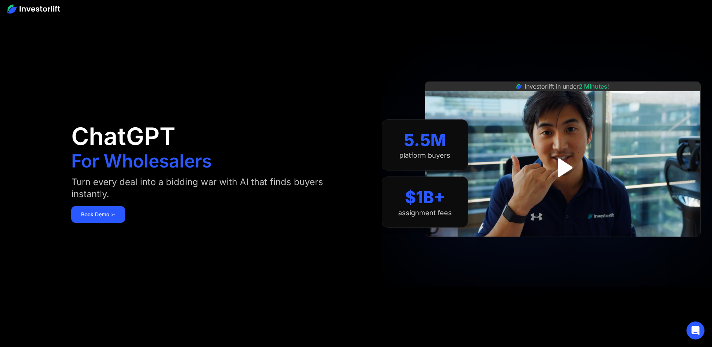 This screenshot has width=712, height=347. Describe the element at coordinates (425, 197) in the screenshot. I see `div: $1B+` at that location.